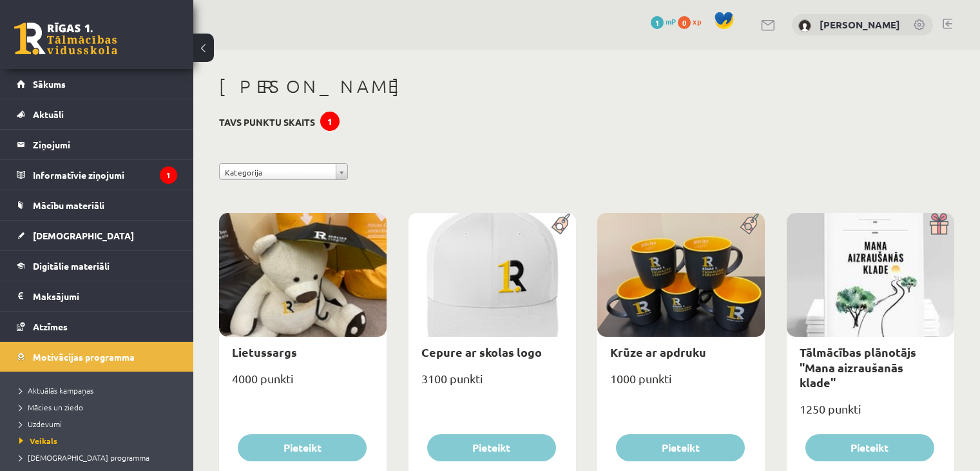  Describe the element at coordinates (49, 84) in the screenshot. I see `span: Sākums` at that location.